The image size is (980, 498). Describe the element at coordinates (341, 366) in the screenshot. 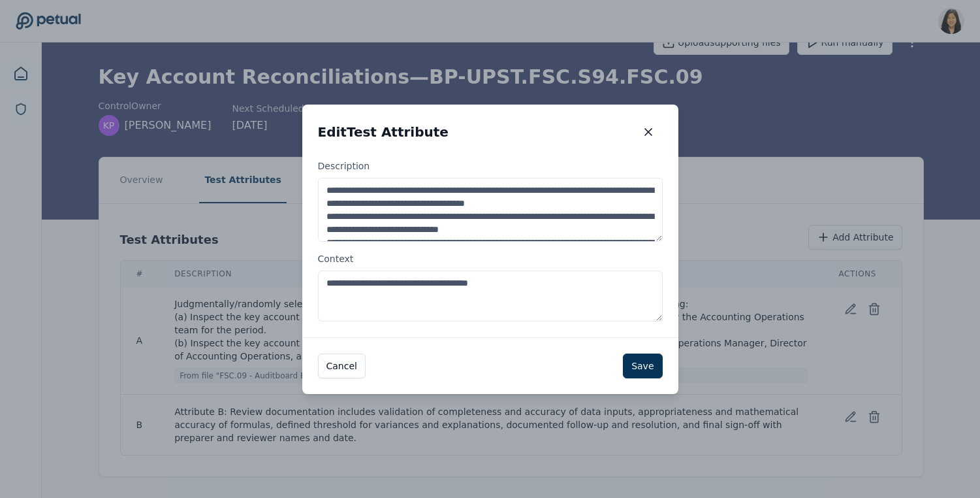

I see `button: Cancel` at that location.